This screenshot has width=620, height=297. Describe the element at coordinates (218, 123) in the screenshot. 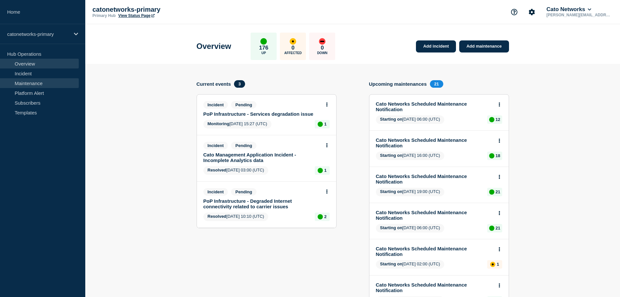

I see `span: Monitoring` at that location.